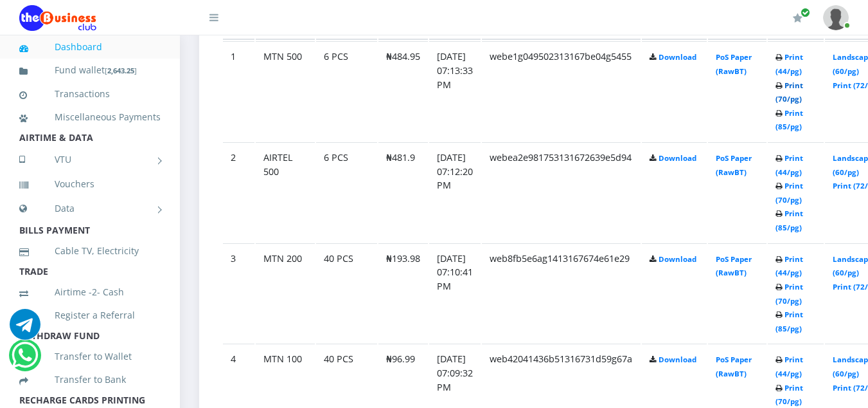 The width and height of the screenshot is (868, 408). What do you see at coordinates (561, 91) in the screenshot?
I see `td: webe1g049502313167be04g5455` at bounding box center [561, 91].